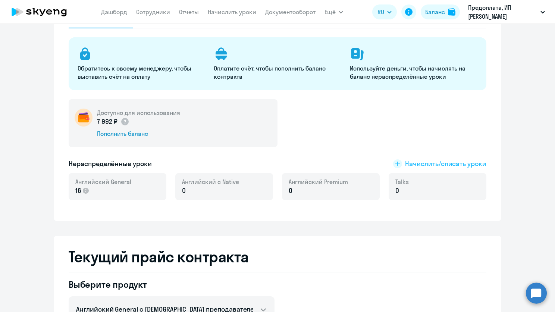 Image resolution: width=555 pixels, height=312 pixels. Describe the element at coordinates (110, 164) in the screenshot. I see `h5: Нераспределённые уроки` at that location.